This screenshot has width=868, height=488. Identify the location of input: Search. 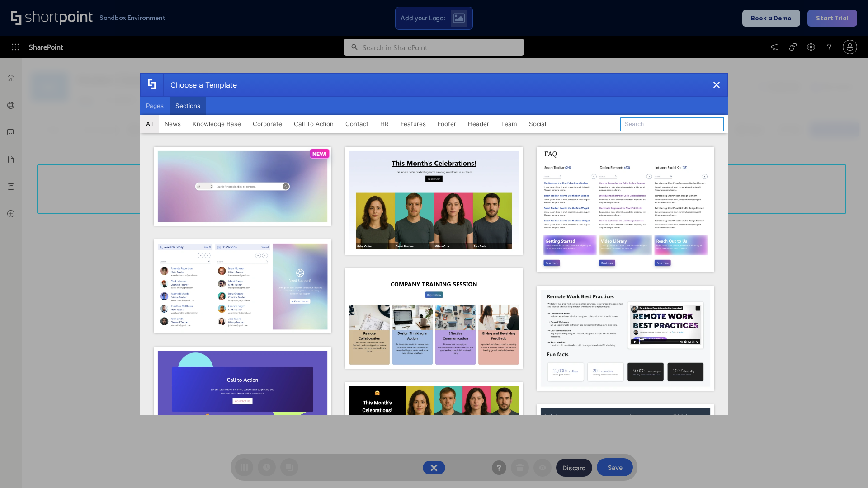
(672, 125).